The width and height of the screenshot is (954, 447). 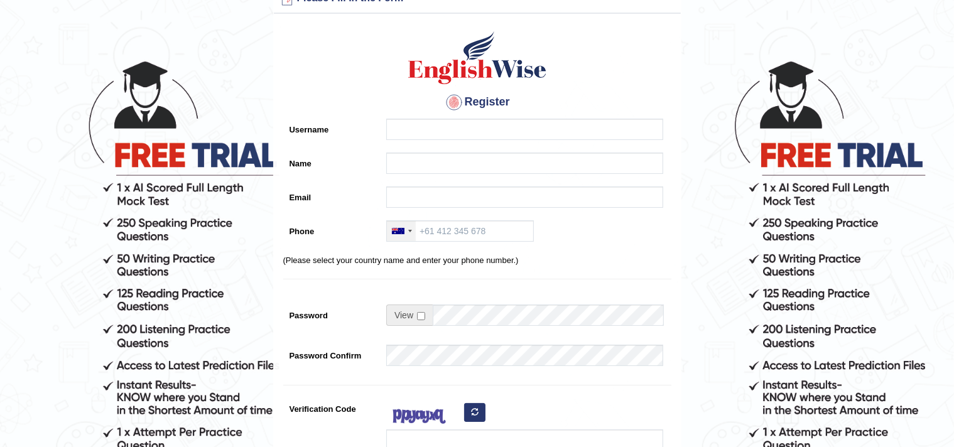 What do you see at coordinates (331, 228) in the screenshot?
I see `label: Phone` at bounding box center [331, 228].